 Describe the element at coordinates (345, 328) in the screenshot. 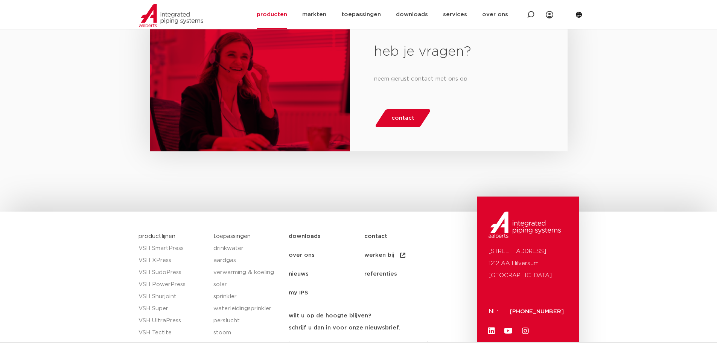

I see `strong: schrijf u dan in voor onze nieuwsbrief.` at that location.